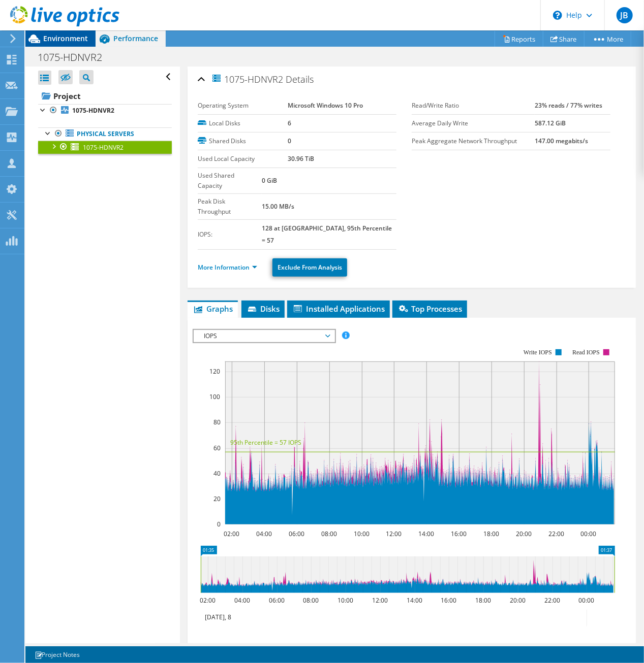 This screenshot has width=644, height=663. What do you see at coordinates (607, 39) in the screenshot?
I see `a: More` at bounding box center [607, 39].